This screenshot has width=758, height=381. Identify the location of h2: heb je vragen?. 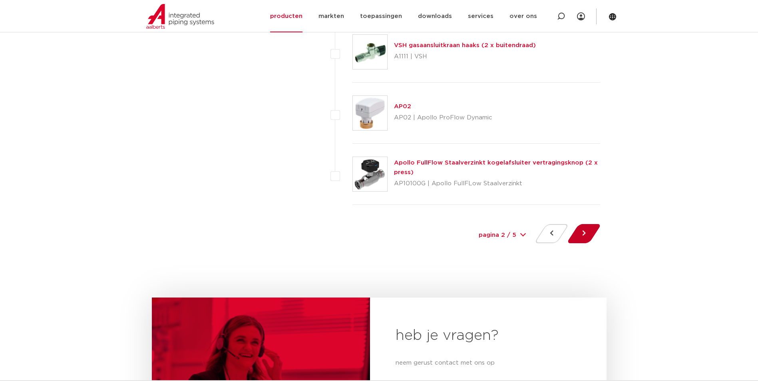
(488, 336).